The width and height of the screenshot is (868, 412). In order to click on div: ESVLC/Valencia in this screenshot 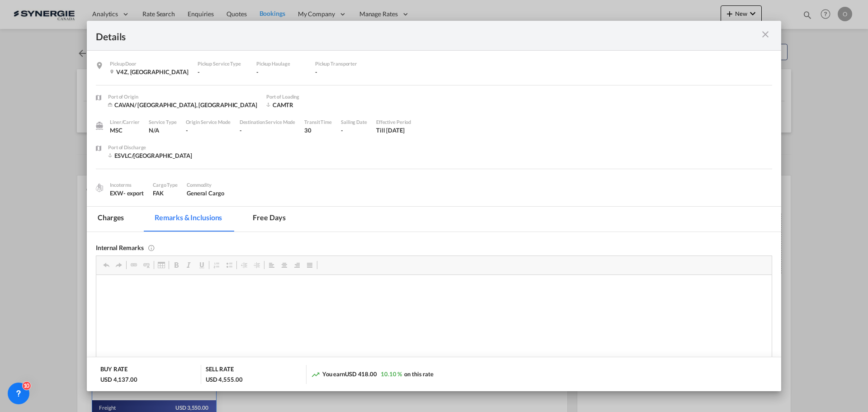, I will do `click(150, 156)`.